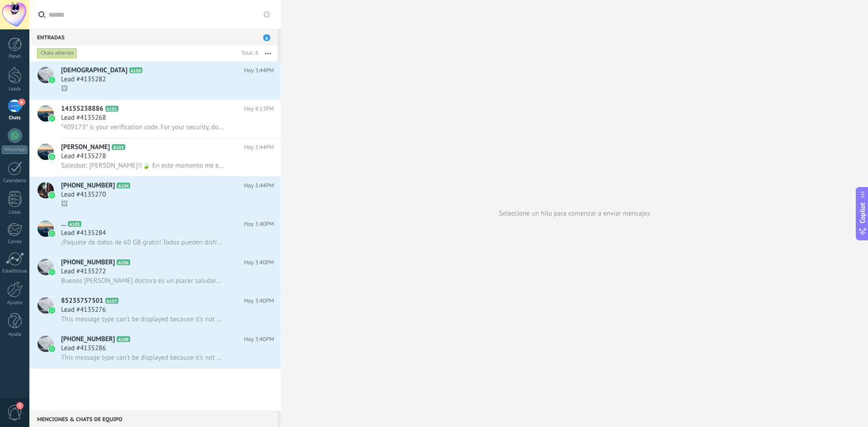 The height and width of the screenshot is (427, 868). I want to click on div: Panel, so click(15, 56).